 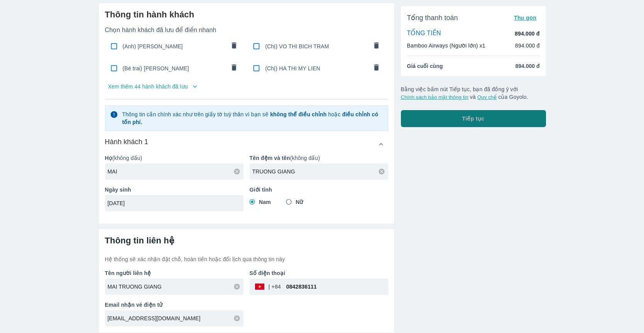 I want to click on button: Xem thêm 44 hành khách đã lưu, so click(x=247, y=86).